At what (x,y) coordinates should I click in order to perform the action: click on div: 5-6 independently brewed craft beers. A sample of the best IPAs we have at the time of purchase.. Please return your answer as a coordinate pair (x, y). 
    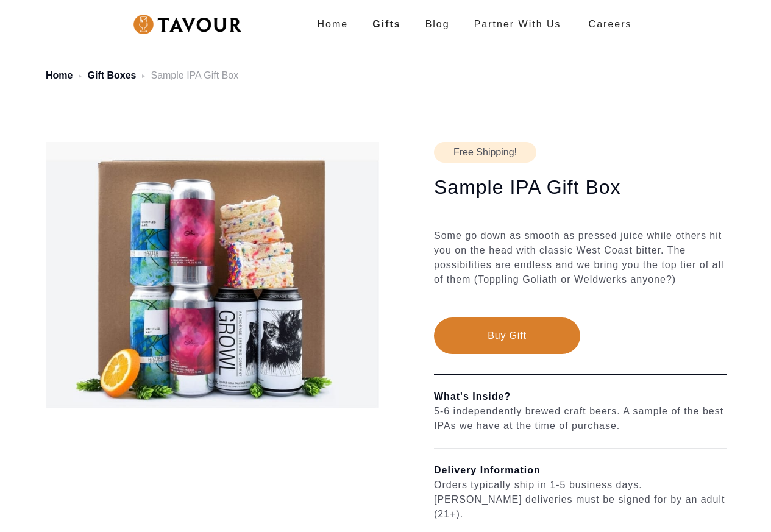
    Looking at the image, I should click on (580, 419).